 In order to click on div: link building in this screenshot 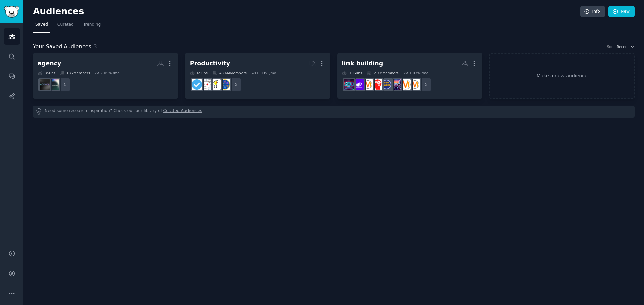, I will do `click(363, 63)`.